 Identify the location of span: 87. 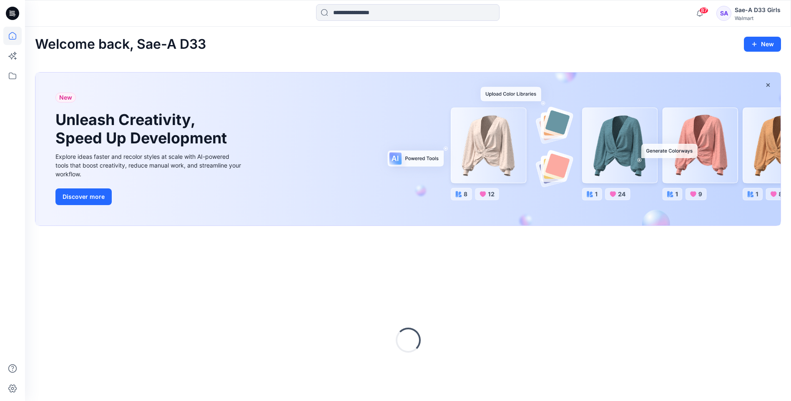
(704, 10).